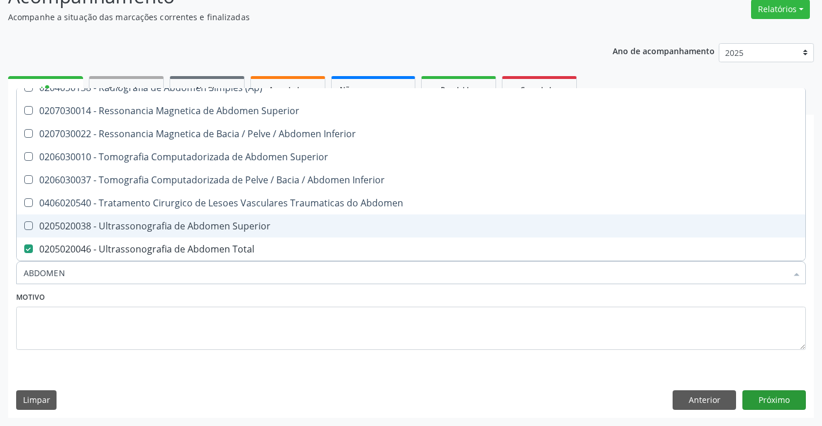 The height and width of the screenshot is (426, 822). I want to click on span: Resolvidos, so click(459, 89).